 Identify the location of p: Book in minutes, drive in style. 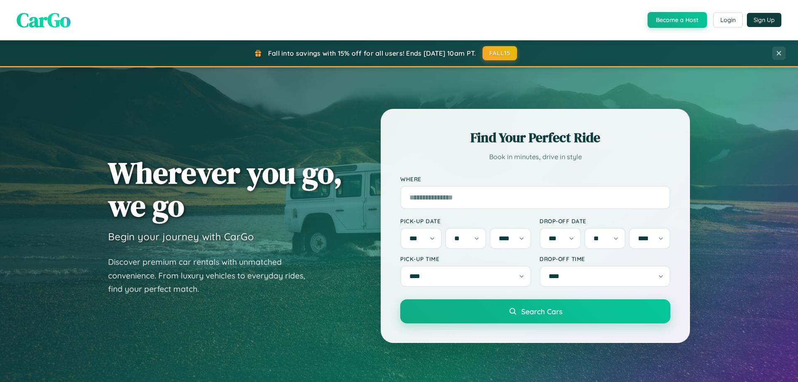
(535, 157).